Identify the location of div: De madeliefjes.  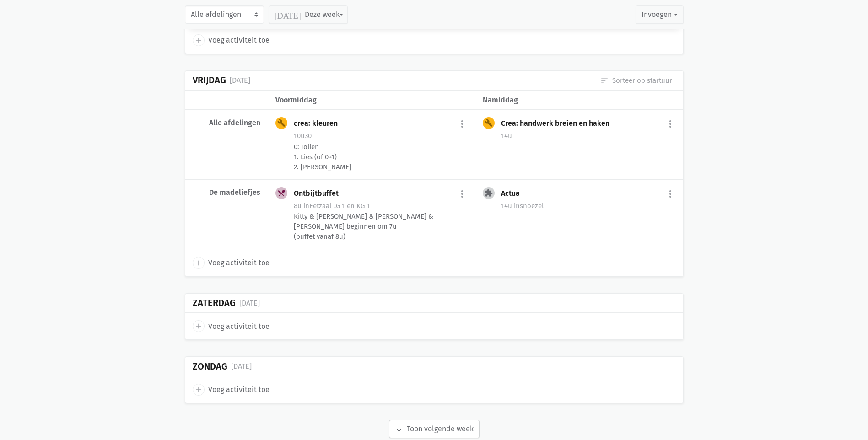
(226, 192).